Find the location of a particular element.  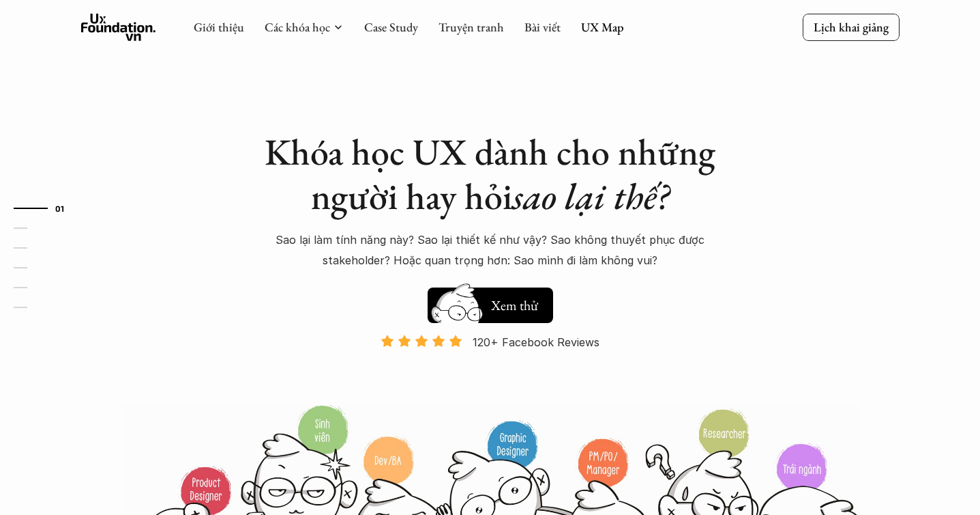

a: Xem thử is located at coordinates (490, 302).